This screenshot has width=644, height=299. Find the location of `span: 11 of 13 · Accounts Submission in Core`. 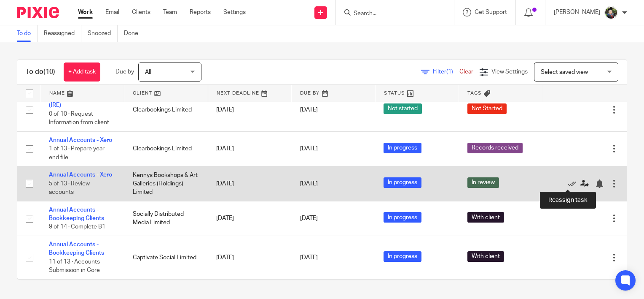

span: 11 of 13 · Accounts Submission in Core is located at coordinates (74, 266).